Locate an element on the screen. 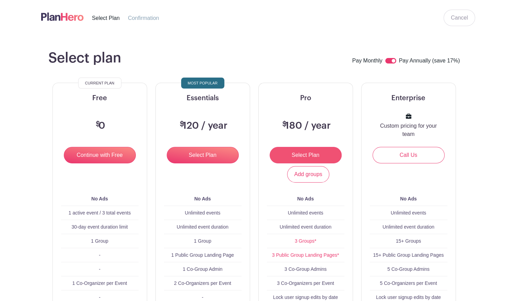  h5: Pro is located at coordinates (306, 98).